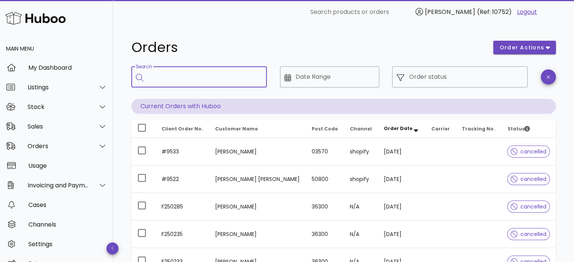  Describe the element at coordinates (182, 207) in the screenshot. I see `td: F250285` at that location.